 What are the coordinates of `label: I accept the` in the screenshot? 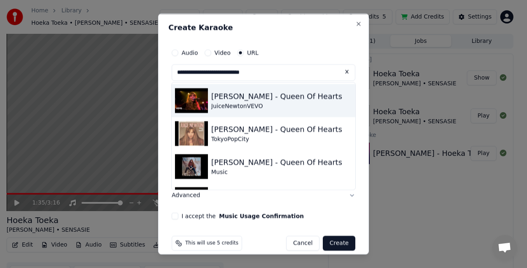 It's located at (243, 215).